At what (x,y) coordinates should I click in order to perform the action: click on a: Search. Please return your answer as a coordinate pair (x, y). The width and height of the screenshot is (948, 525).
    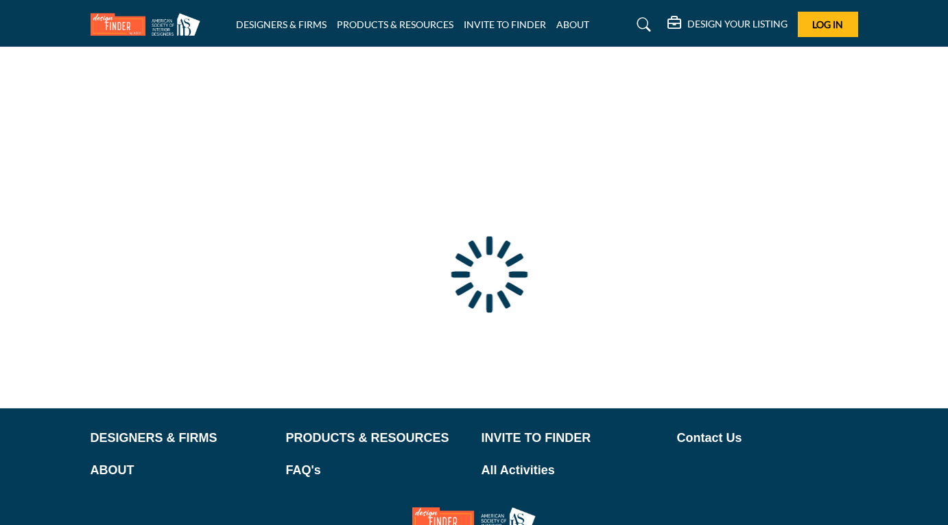
    Looking at the image, I should click on (642, 25).